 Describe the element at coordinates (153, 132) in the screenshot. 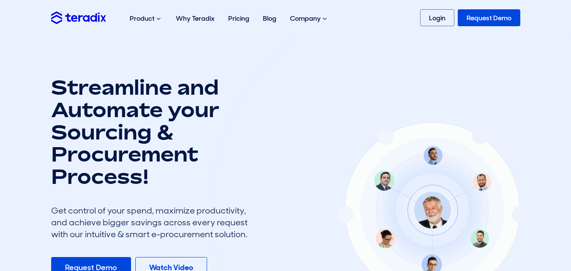

I see `h1: Streamline and Automate your Sourcing & Procurement Process!` at that location.